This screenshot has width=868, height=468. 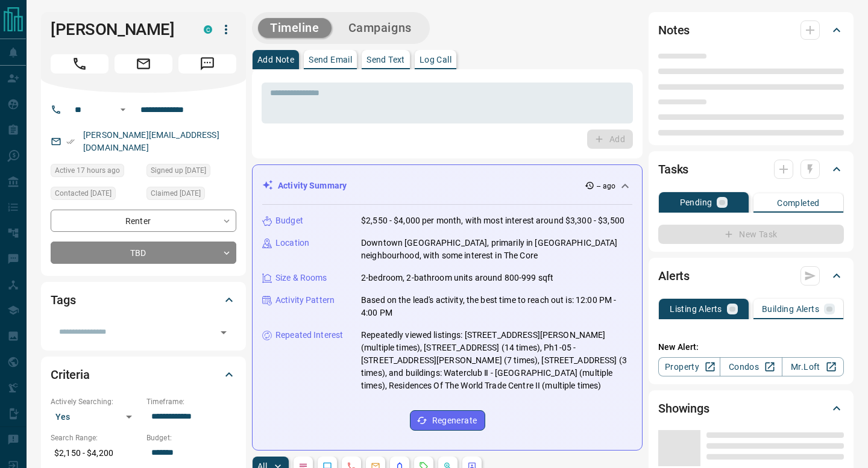 I want to click on div: Showings, so click(x=751, y=408).